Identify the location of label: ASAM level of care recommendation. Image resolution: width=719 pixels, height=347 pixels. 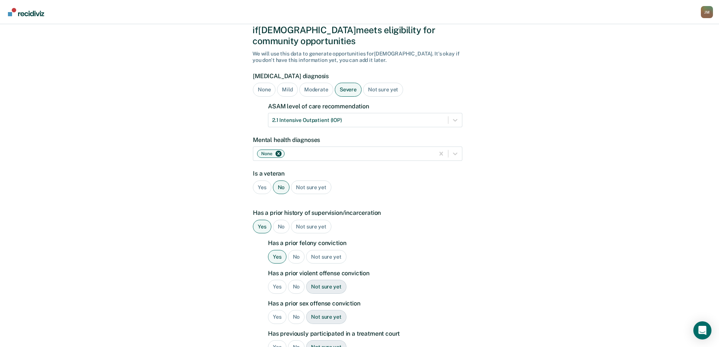
(365, 106).